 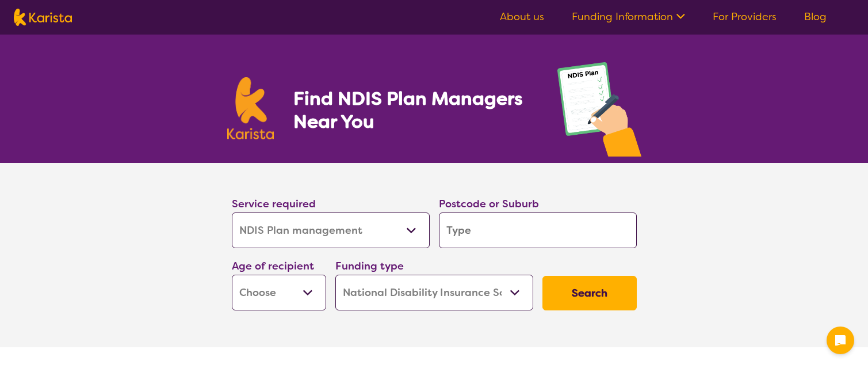 I want to click on label: Age of recipient, so click(x=273, y=266).